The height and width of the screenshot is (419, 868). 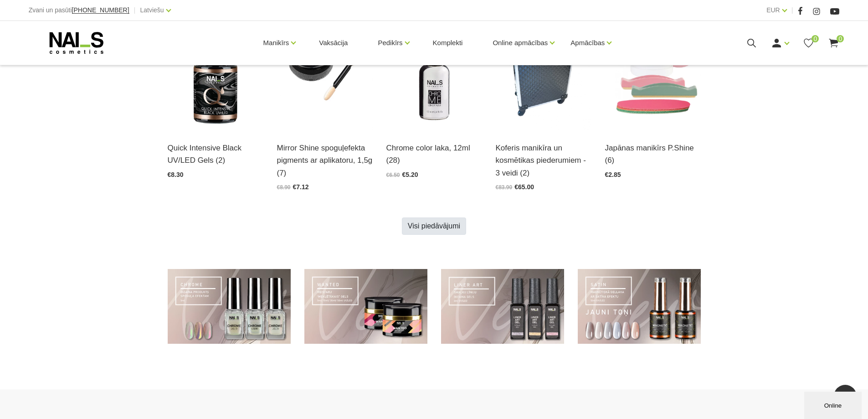 What do you see at coordinates (520, 43) in the screenshot?
I see `a: Online apmācības` at bounding box center [520, 43].